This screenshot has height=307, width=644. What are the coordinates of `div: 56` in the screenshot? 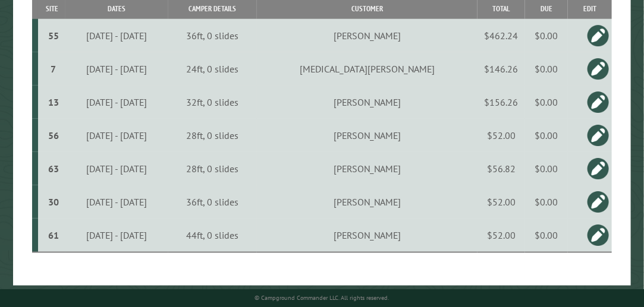 It's located at (53, 136).